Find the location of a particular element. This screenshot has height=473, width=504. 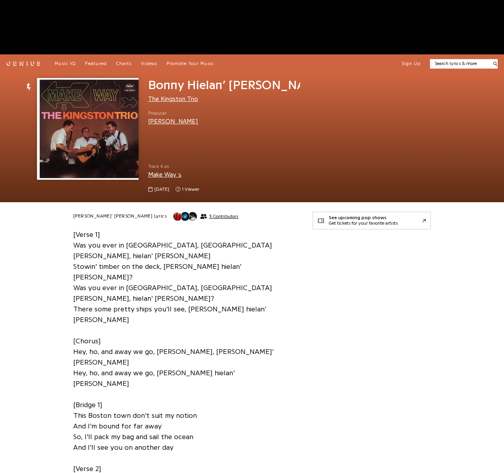

input: Search lyrics & more is located at coordinates (459, 63).